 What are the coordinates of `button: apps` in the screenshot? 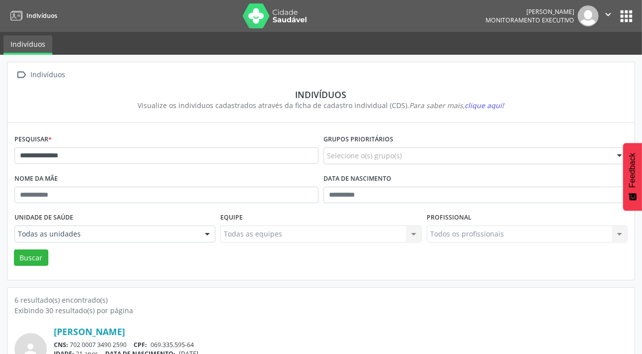 It's located at (626, 16).